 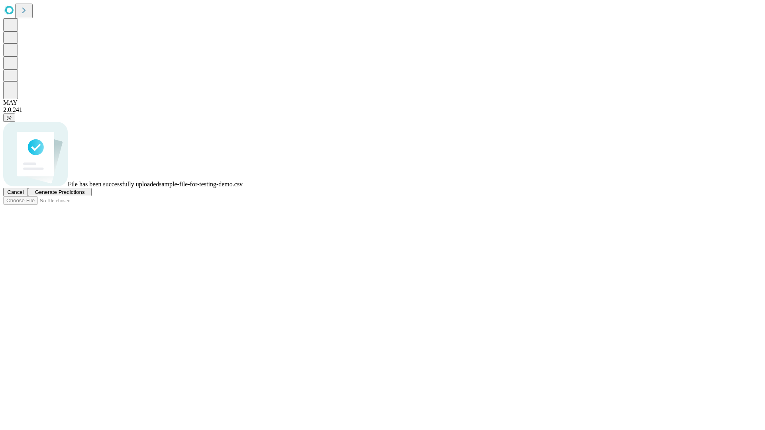 I want to click on span: sample-file-for-testing-demo.csv, so click(x=201, y=184).